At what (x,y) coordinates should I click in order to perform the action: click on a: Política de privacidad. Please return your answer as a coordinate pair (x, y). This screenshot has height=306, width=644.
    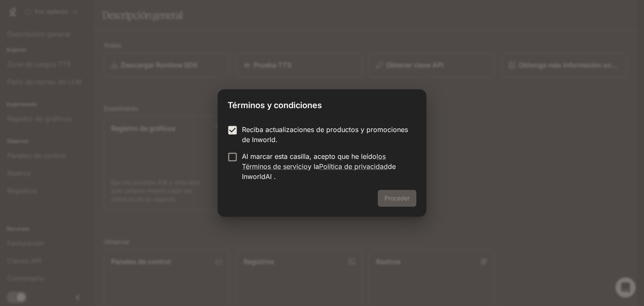
    Looking at the image, I should click on (354, 166).